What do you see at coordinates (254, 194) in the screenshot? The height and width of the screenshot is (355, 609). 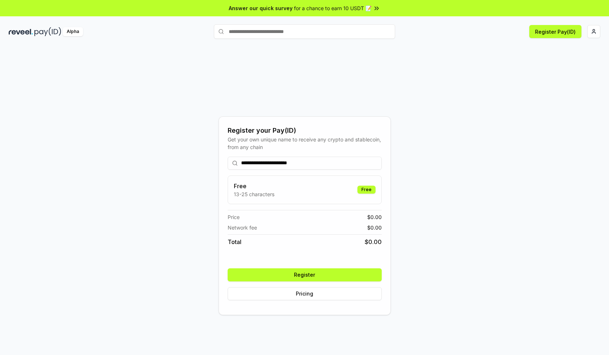 I see `p: 13-25 characters` at bounding box center [254, 194].